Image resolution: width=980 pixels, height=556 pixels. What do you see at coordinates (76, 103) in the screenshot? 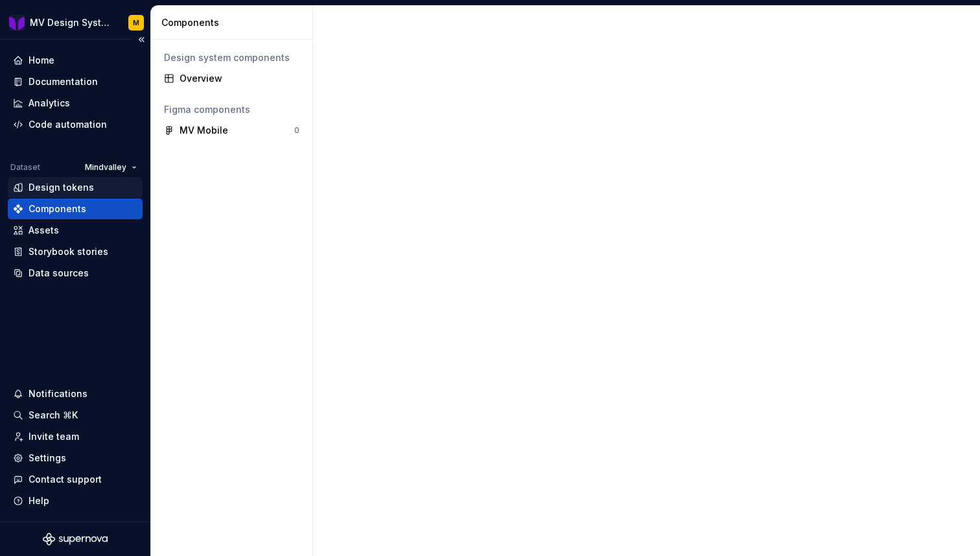
I see `a: Analytics` at bounding box center [76, 103].